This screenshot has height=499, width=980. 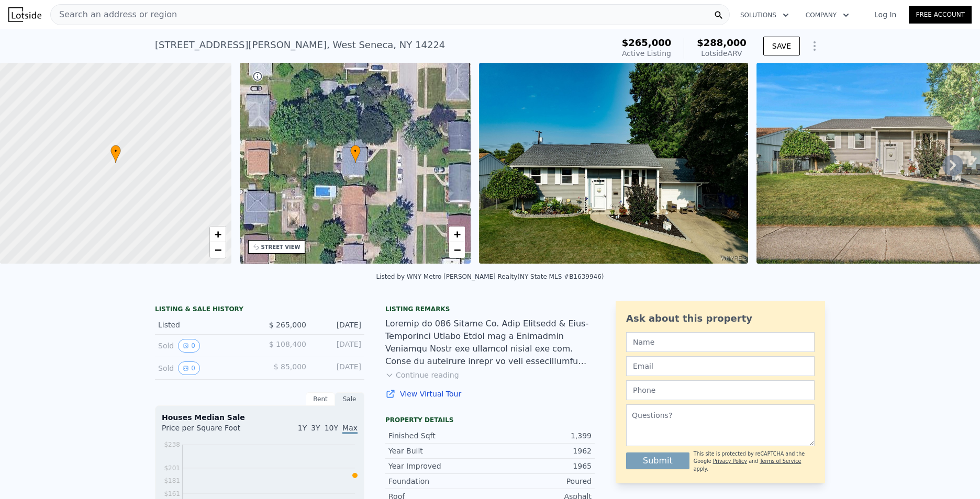 I want to click on tspan: $161, so click(x=172, y=494).